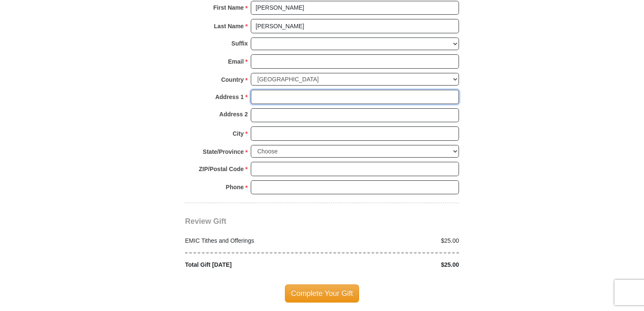 The image size is (644, 311). I want to click on strong: State/Province, so click(223, 152).